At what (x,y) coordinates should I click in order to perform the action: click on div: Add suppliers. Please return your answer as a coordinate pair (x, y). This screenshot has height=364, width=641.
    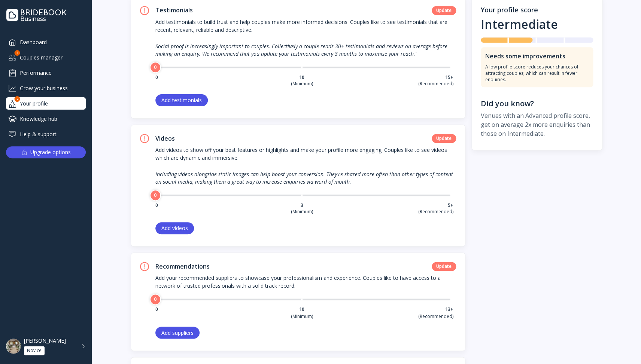
    Looking at the image, I should click on (177, 332).